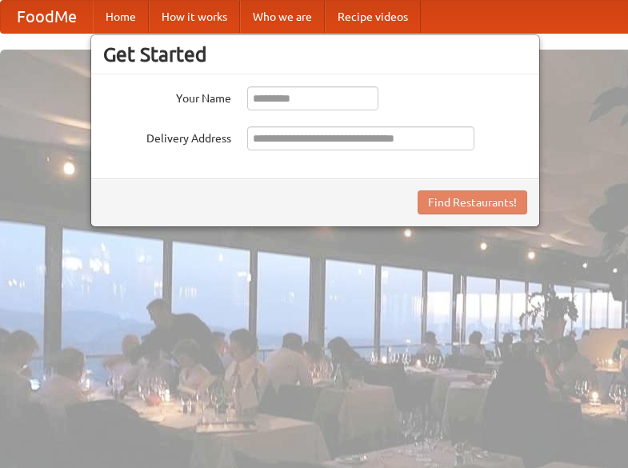 This screenshot has height=468, width=628. What do you see at coordinates (167, 136) in the screenshot?
I see `label: Delivery Address` at bounding box center [167, 136].